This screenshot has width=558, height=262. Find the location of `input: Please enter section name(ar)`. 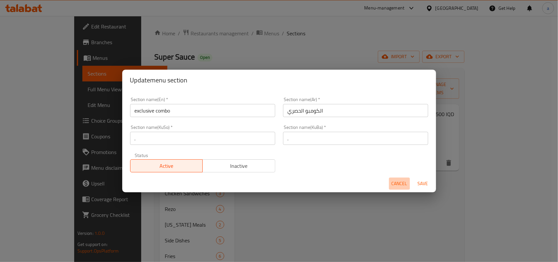

input: Please enter section name(ar) is located at coordinates (356, 111).